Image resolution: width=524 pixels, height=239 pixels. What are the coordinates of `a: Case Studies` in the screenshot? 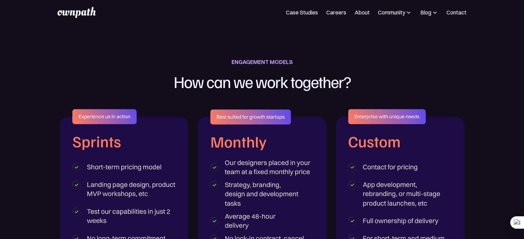 It's located at (302, 12).